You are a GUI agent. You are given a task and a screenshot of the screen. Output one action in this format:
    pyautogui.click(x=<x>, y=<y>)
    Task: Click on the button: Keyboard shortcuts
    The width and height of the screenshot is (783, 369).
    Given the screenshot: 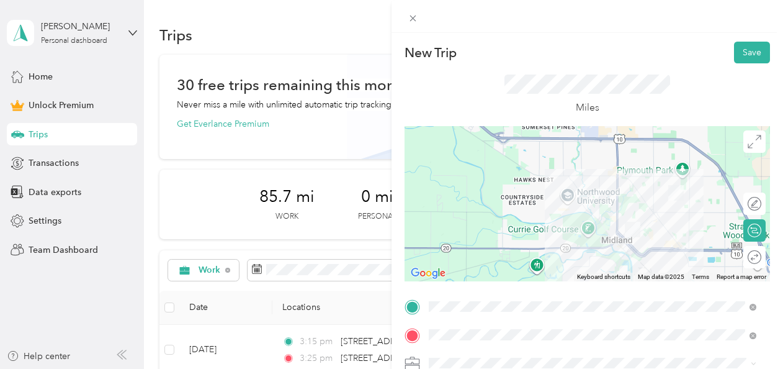 What is the action you would take?
    pyautogui.click(x=604, y=277)
    